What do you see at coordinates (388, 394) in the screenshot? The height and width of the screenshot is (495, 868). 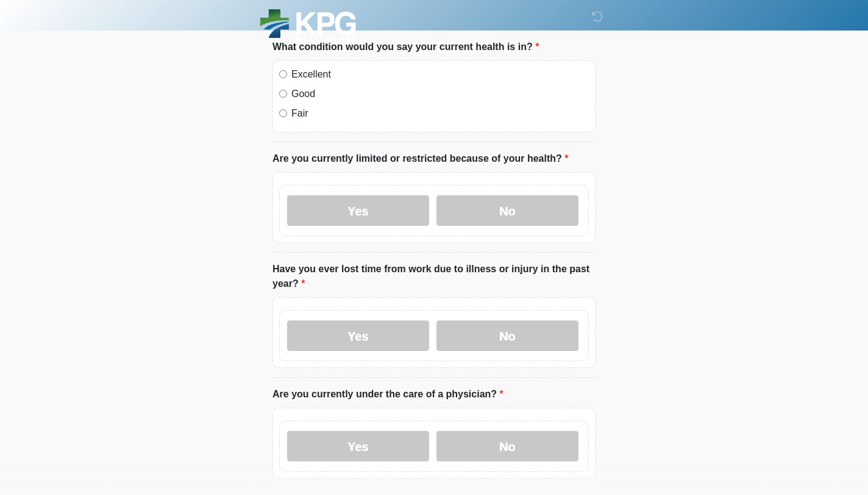 I see `label: Are you currently under the care of a physician?` at bounding box center [388, 394].